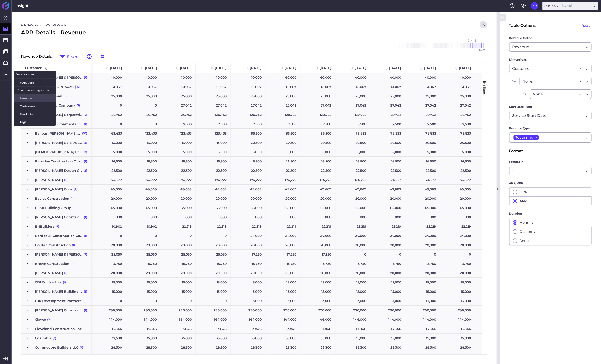 Image resolution: width=601 pixels, height=364 pixels. Describe the element at coordinates (213, 226) in the screenshot. I see `div: 22,219` at that location.